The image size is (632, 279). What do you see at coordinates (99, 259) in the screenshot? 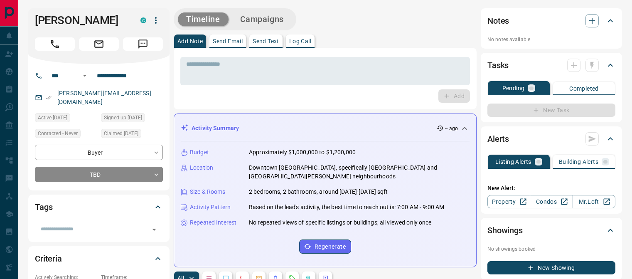
I see `div: Criteria` at bounding box center [99, 259].